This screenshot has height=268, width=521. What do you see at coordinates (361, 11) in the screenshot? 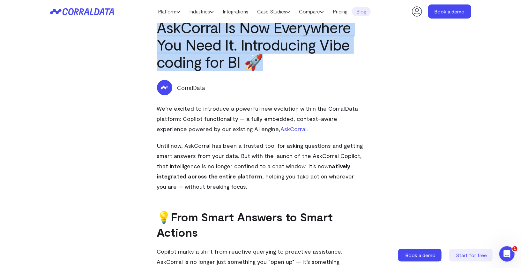
I see `a: Blog` at bounding box center [361, 11].